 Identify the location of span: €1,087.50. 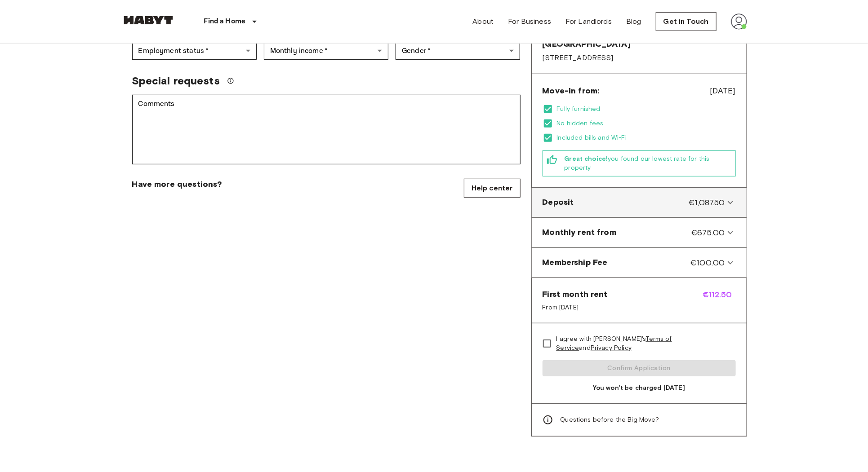
(707, 202).